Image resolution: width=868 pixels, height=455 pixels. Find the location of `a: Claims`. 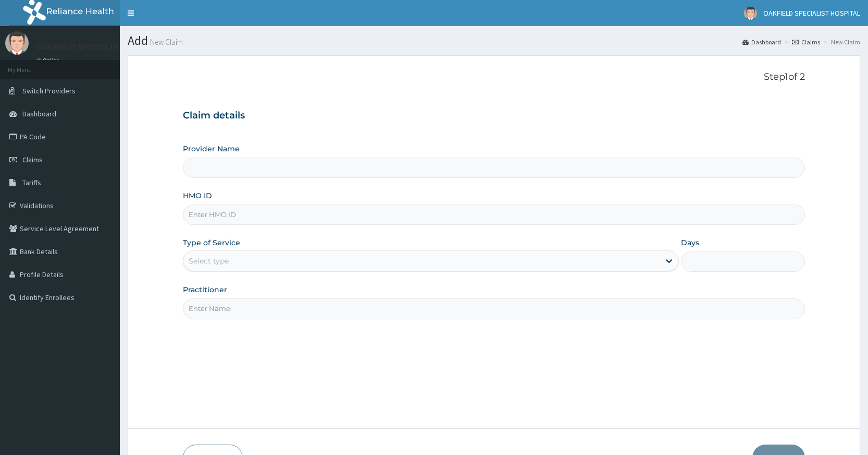

a: Claims is located at coordinates (806, 42).